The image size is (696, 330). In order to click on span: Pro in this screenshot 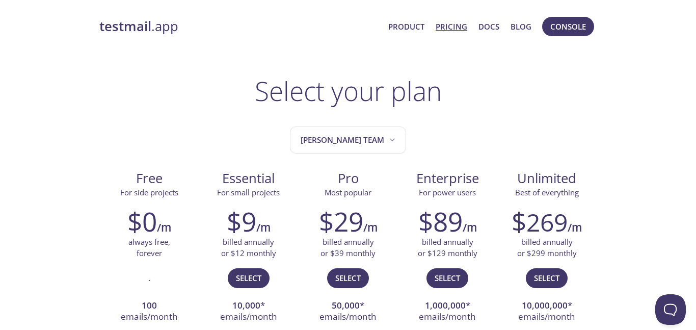, I will do `click(348, 178)`.